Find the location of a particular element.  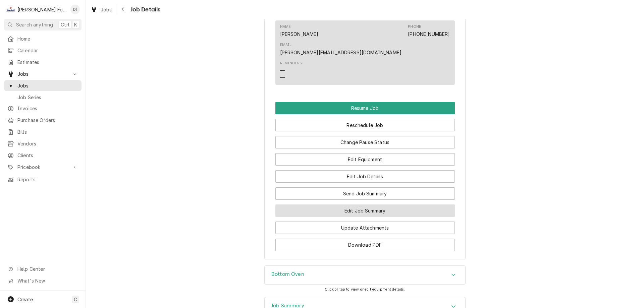

h3: Bottom Oven is located at coordinates (288, 274).